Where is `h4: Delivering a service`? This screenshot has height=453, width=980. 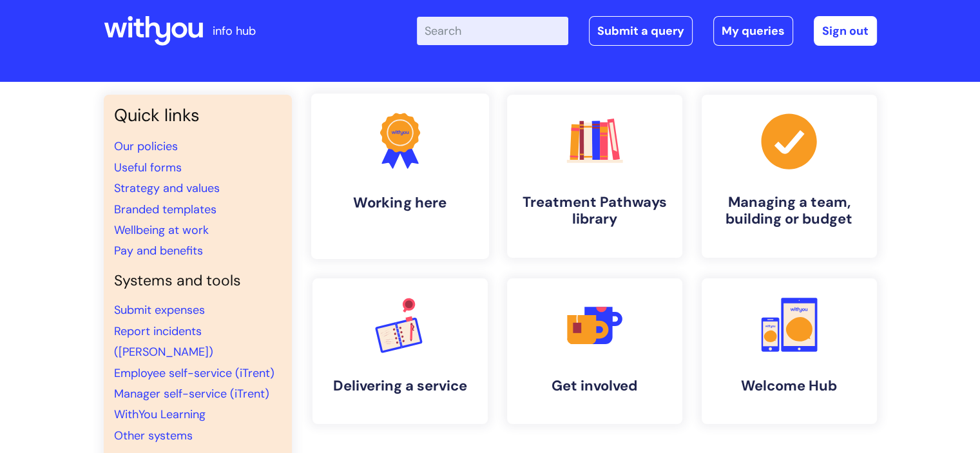
h4: Delivering a service is located at coordinates (400, 386).